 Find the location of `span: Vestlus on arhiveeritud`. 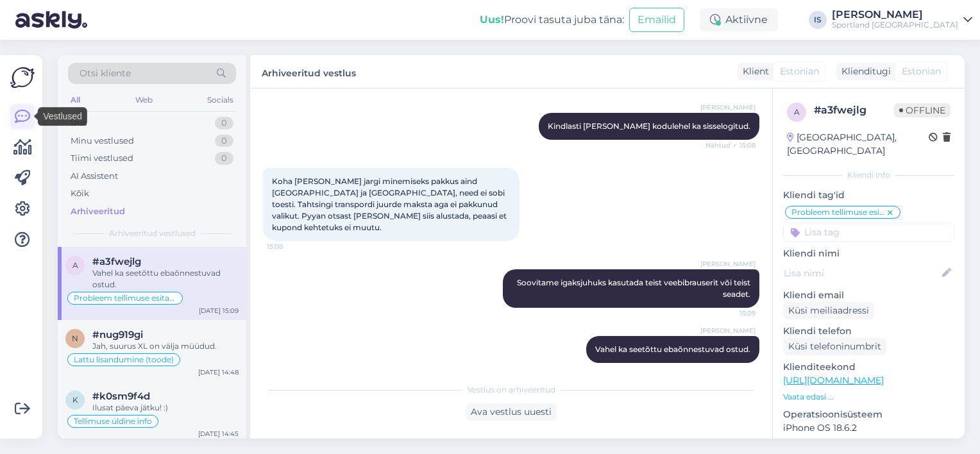

span: Vestlus on arhiveeritud is located at coordinates (511, 390).